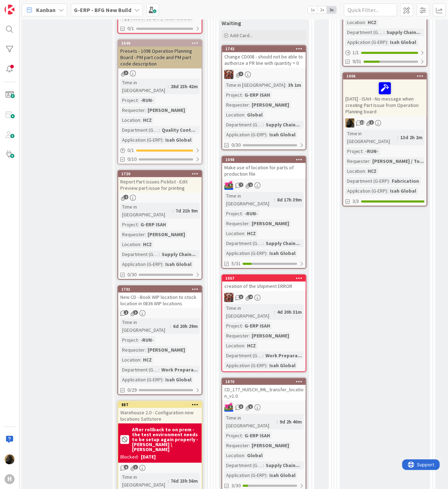 The image size is (448, 489). What do you see at coordinates (162, 405) in the screenshot?
I see `div: 887` at bounding box center [162, 405].